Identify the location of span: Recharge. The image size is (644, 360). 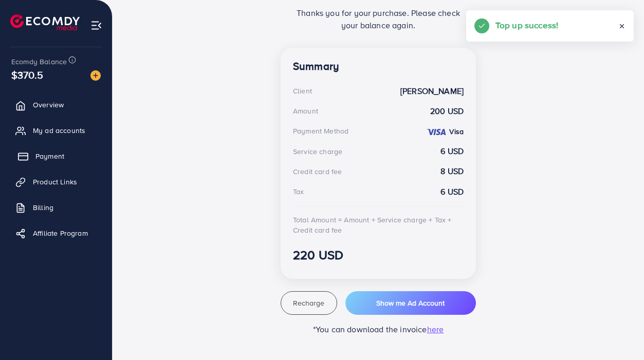
(308, 303).